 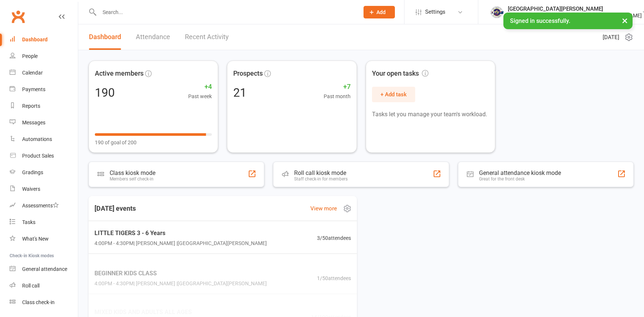 I want to click on div: Product Sales, so click(x=38, y=155).